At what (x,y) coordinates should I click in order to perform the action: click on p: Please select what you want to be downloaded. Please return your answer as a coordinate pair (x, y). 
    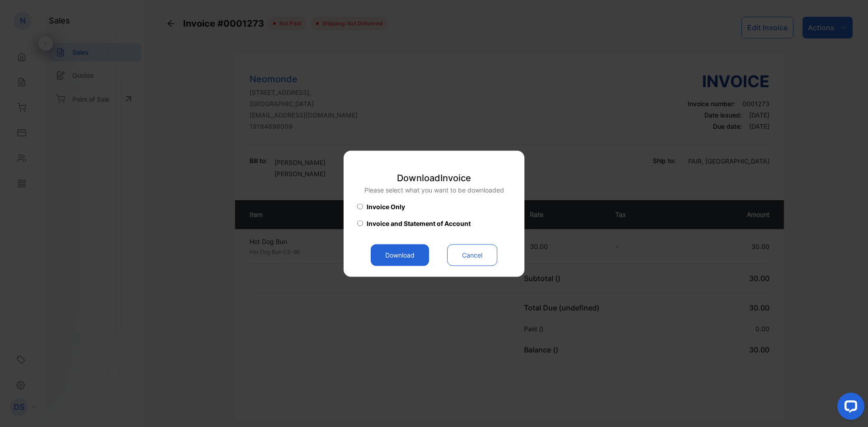
    Looking at the image, I should click on (434, 189).